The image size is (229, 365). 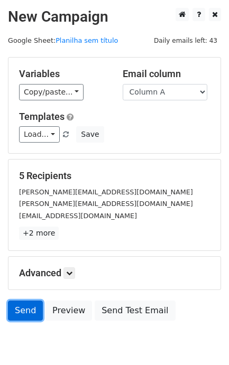 I want to click on a: Daily emails left: 43, so click(x=186, y=40).